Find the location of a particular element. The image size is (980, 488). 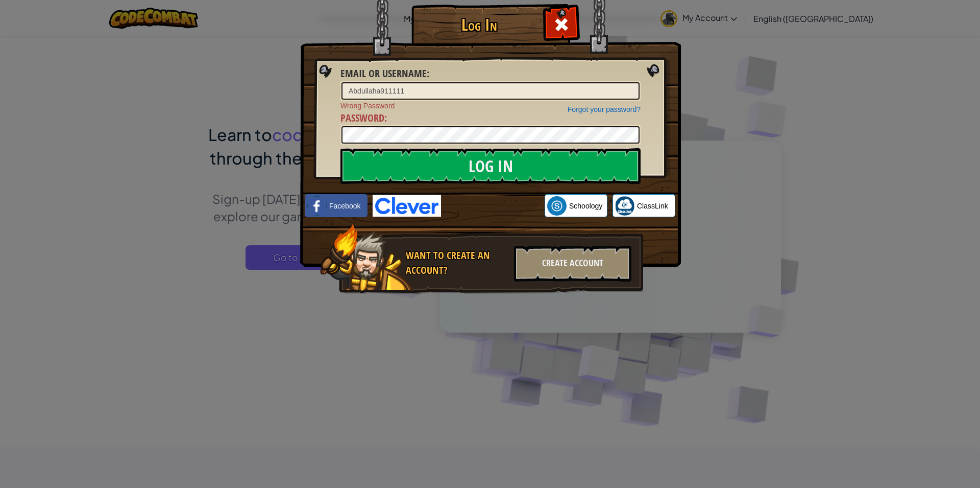

input: Log In is located at coordinates (490, 166).